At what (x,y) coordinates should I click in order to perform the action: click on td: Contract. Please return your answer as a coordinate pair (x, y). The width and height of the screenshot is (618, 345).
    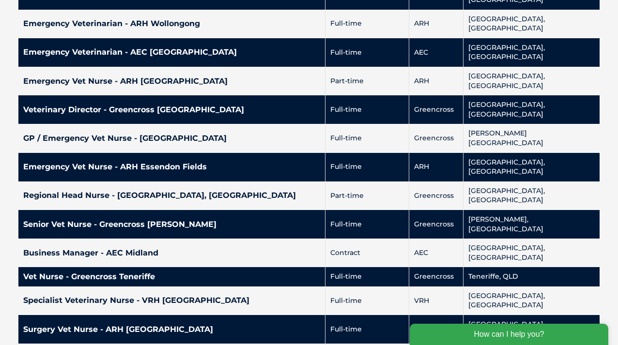
    Looking at the image, I should click on (366, 253).